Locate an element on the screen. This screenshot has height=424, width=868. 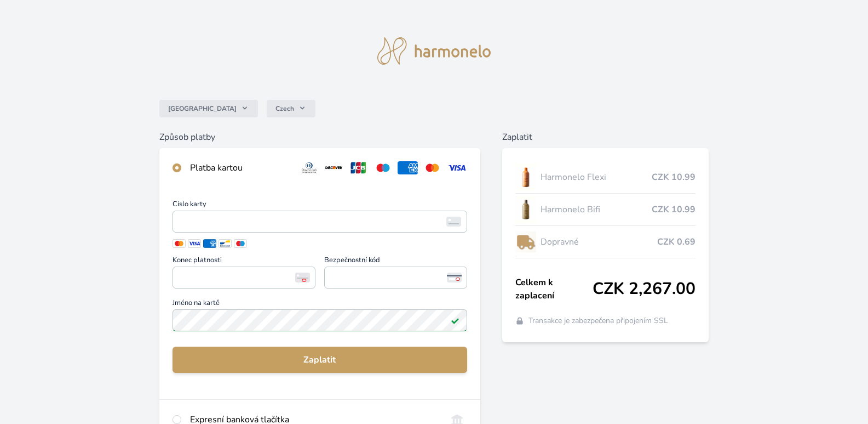
span: CZK 0.69 is located at coordinates (677, 242).